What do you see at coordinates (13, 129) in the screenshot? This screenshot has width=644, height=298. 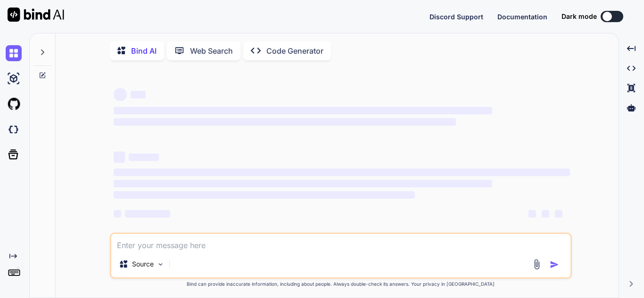 I see `img: darkCloudIdeIcon` at bounding box center [13, 129].